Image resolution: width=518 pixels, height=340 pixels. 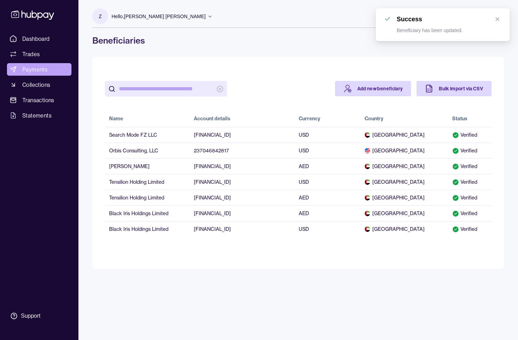 I want to click on a: Statements, so click(x=39, y=115).